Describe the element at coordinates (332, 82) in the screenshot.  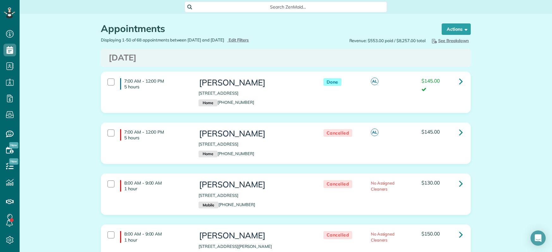
I see `span: Done` at that location.